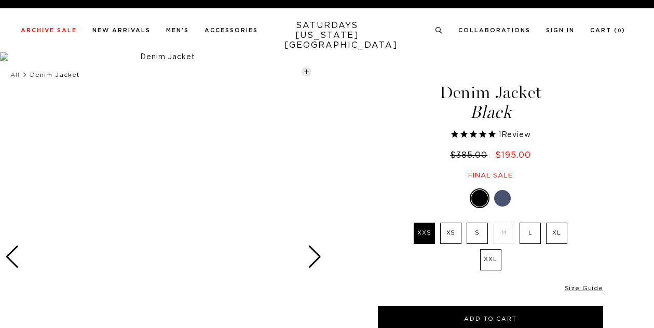 This screenshot has height=328, width=654. Describe the element at coordinates (122, 30) in the screenshot. I see `a: New Arrivals` at that location.